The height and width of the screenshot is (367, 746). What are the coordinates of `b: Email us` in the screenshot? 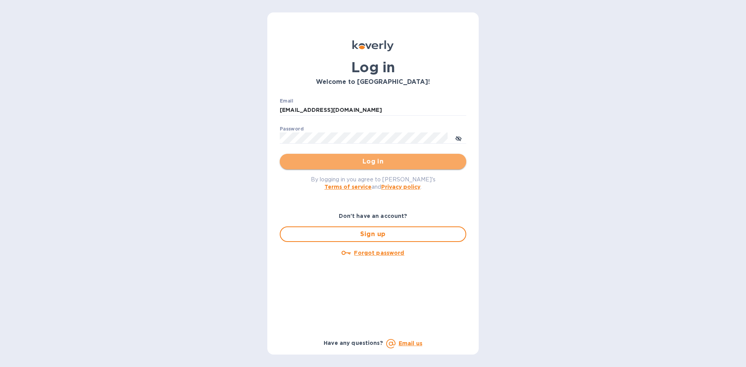 It's located at (410, 343).